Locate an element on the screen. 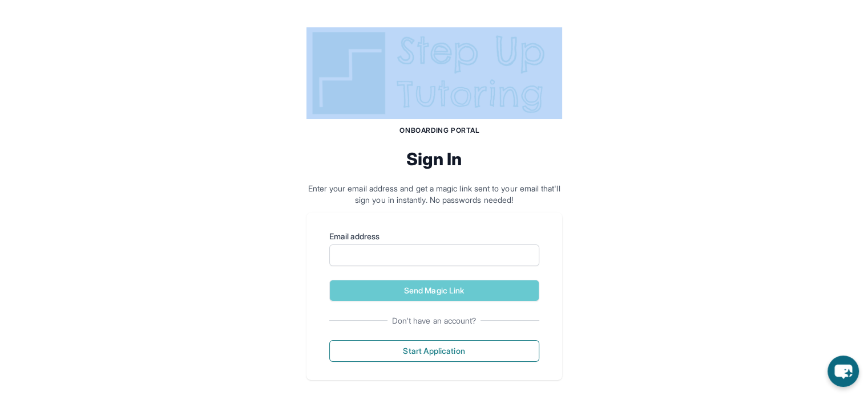 This screenshot has height=396, width=868. a: Start Application is located at coordinates (434, 351).